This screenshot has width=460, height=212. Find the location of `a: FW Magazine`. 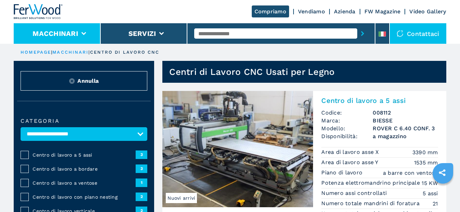

a: FW Magazine is located at coordinates (382, 11).